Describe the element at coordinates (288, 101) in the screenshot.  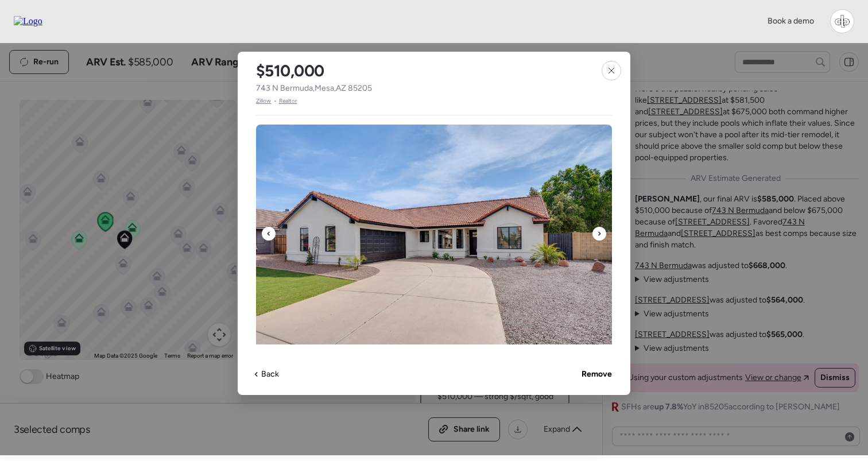
I see `span: Realtor` at that location.